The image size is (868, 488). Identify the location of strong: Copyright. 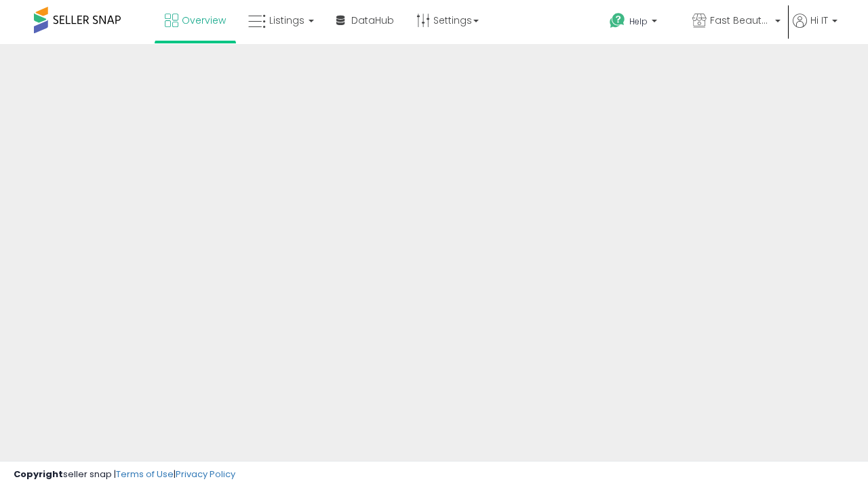
(38, 474).